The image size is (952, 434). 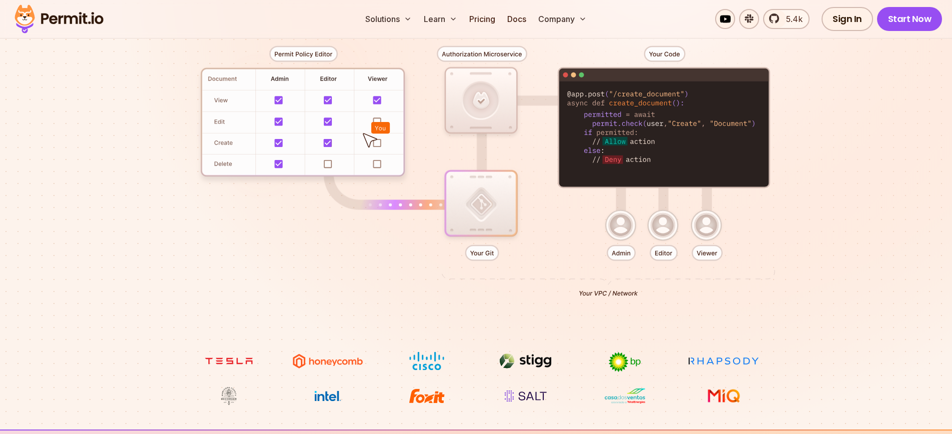 What do you see at coordinates (427, 396) in the screenshot?
I see `img: Foxit` at bounding box center [427, 396].